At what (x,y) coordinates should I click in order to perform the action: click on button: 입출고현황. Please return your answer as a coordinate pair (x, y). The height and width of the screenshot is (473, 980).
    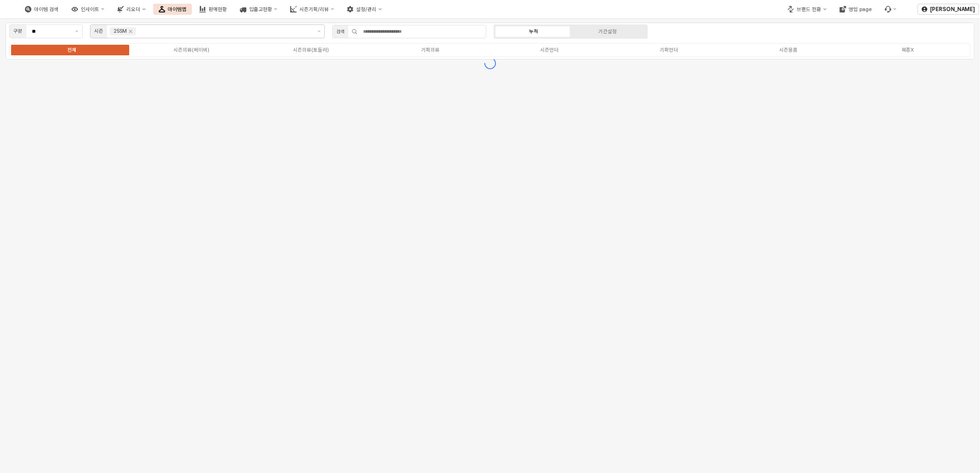
    Looking at the image, I should click on (258, 9).